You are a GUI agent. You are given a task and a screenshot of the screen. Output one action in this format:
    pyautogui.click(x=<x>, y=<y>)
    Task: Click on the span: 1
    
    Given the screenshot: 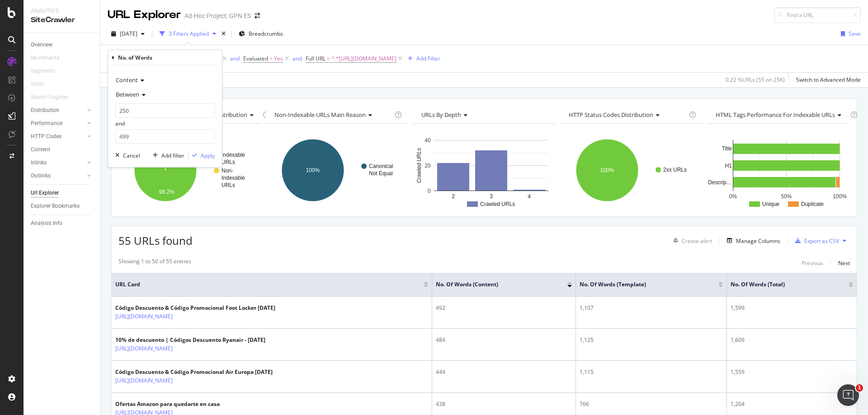 What is the action you would take?
    pyautogui.click(x=859, y=388)
    